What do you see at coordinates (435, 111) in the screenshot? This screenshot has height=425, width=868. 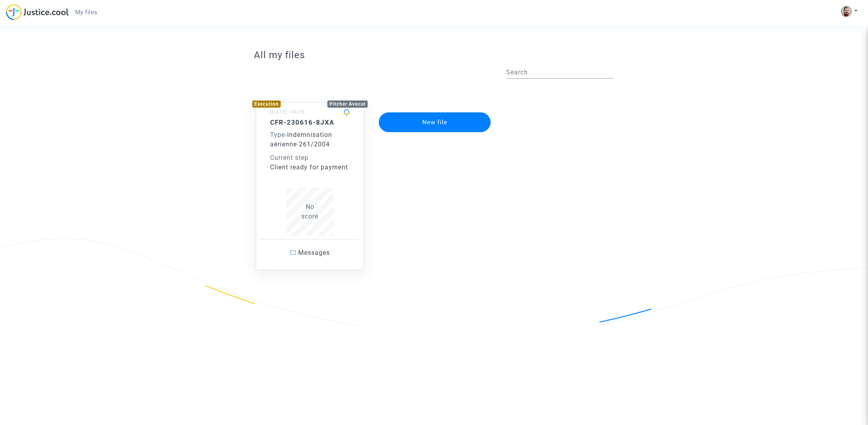 I see `a: New file` at bounding box center [435, 111].